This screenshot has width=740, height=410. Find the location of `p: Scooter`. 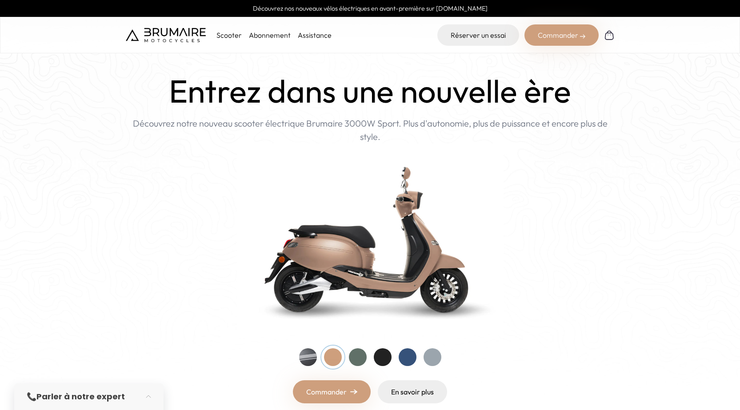

p: Scooter is located at coordinates (229, 35).